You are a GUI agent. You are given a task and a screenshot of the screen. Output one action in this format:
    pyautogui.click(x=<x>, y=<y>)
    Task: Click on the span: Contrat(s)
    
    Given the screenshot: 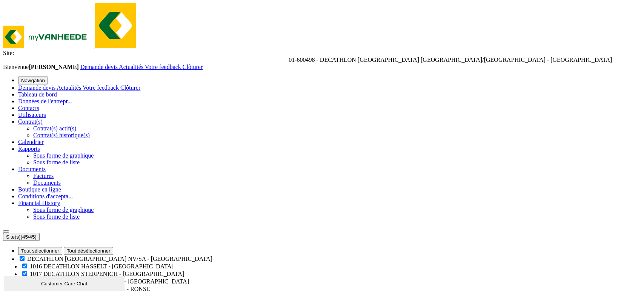 What is the action you would take?
    pyautogui.click(x=30, y=121)
    